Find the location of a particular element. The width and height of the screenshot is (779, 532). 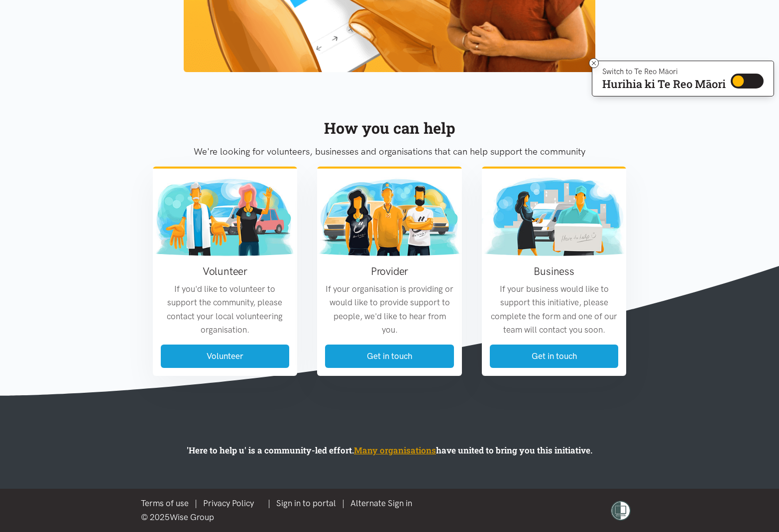

p: If you'd like to volunteer to support the community, please contact your local volunteering organ... is located at coordinates (225, 310).